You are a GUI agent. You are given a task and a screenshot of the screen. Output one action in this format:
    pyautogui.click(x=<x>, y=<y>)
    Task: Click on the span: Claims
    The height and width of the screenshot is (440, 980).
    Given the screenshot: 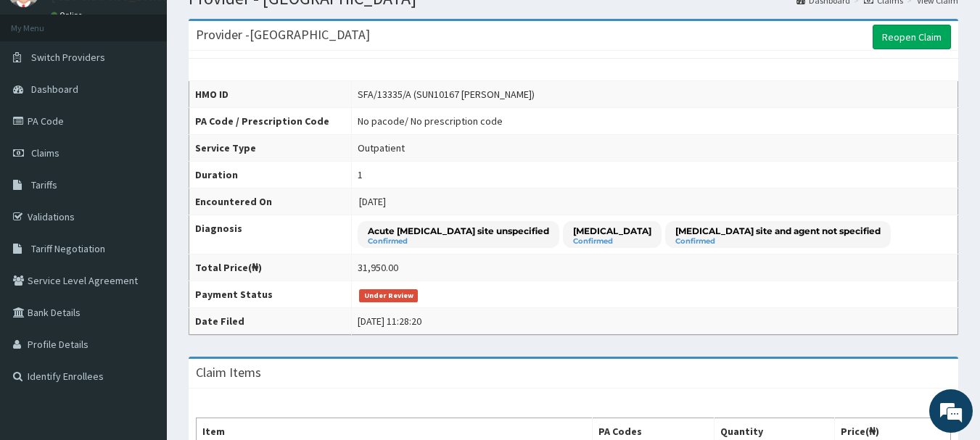 What is the action you would take?
    pyautogui.click(x=45, y=153)
    